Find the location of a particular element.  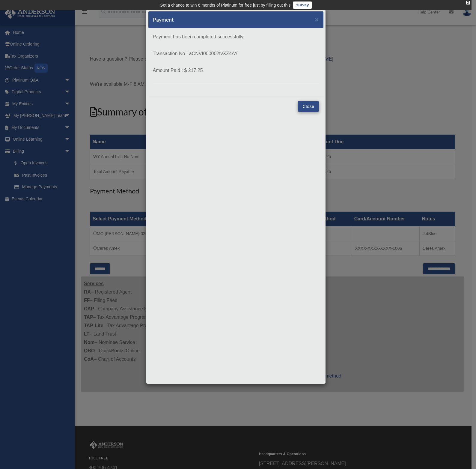

p: Payment has been completed successfully. is located at coordinates (236, 37).